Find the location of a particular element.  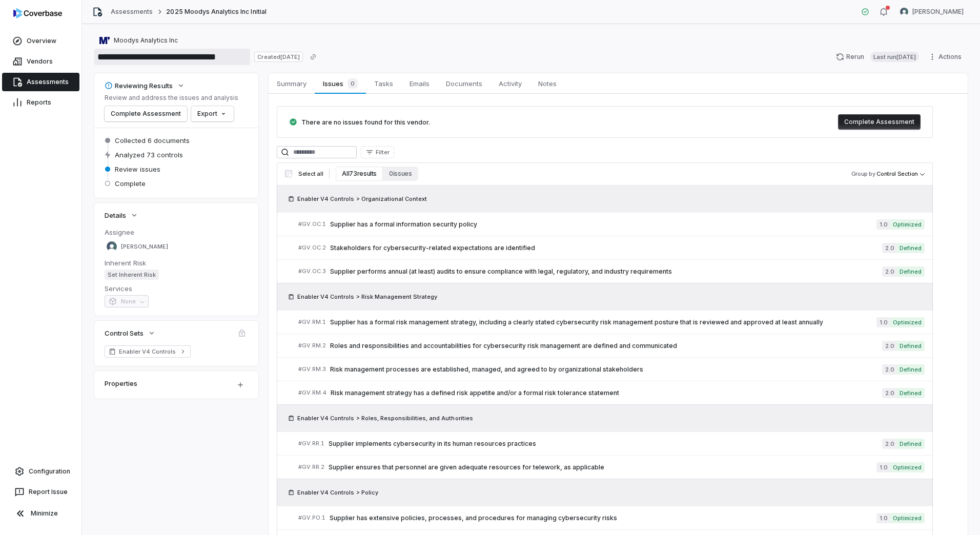

span: Enabler V4 Controls is located at coordinates (147, 352).